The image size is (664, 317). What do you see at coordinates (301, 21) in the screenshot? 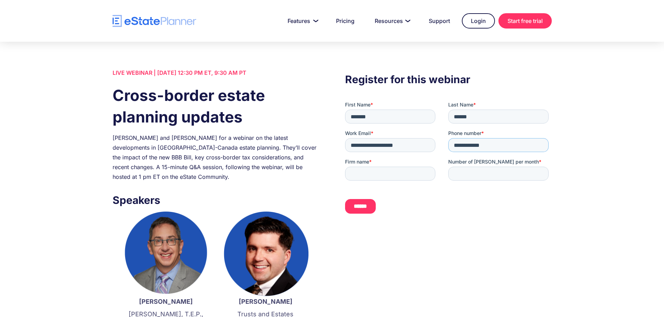
I see `a: Features` at bounding box center [301, 21].